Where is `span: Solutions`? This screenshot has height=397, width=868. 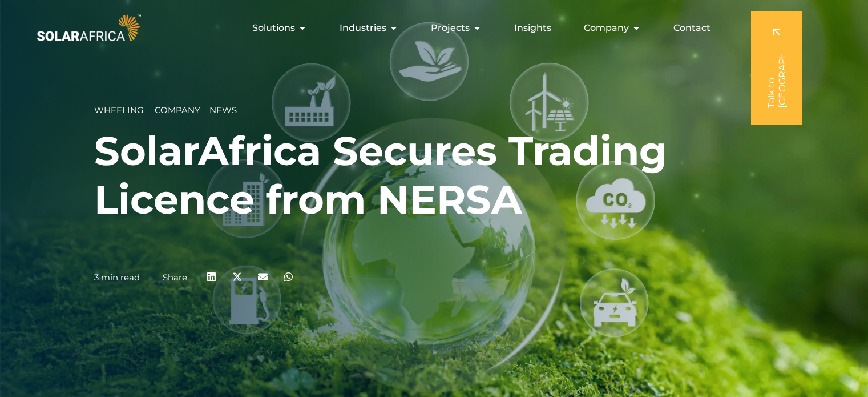 span: Solutions is located at coordinates (274, 28).